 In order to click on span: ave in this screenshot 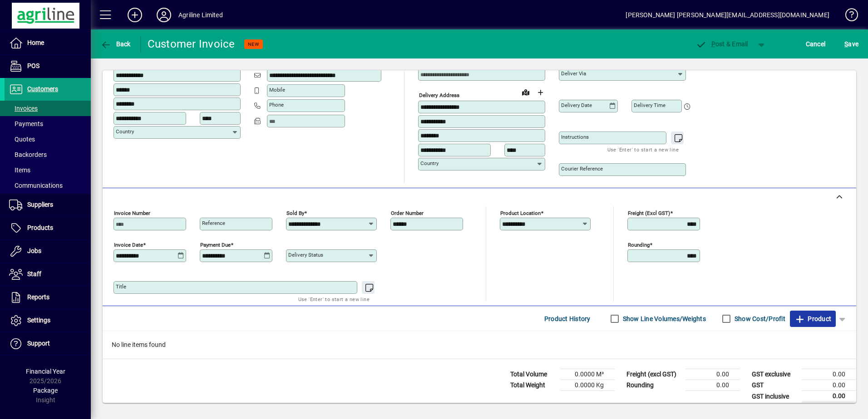, I will do `click(852, 44)`.